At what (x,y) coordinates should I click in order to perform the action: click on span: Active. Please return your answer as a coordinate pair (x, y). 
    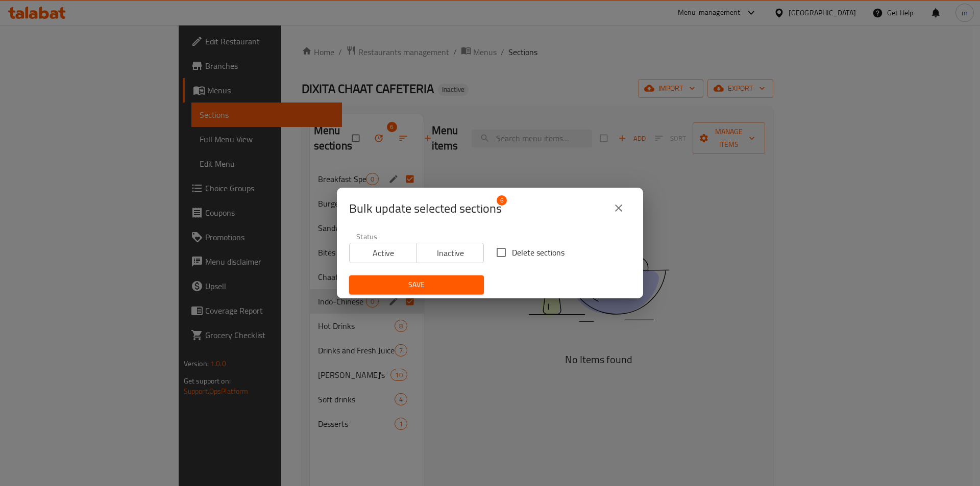
    Looking at the image, I should click on (383, 253).